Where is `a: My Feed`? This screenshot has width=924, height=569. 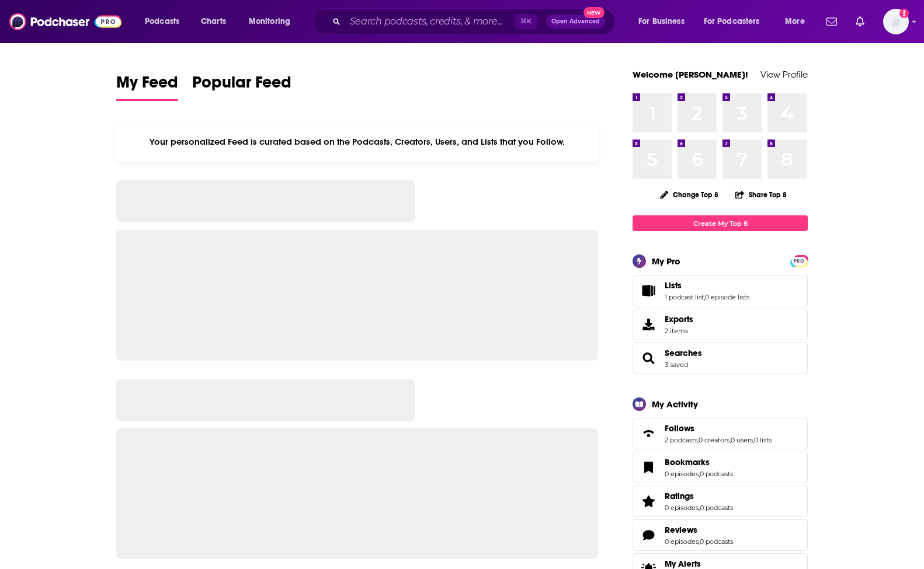
a: My Feed is located at coordinates (147, 86).